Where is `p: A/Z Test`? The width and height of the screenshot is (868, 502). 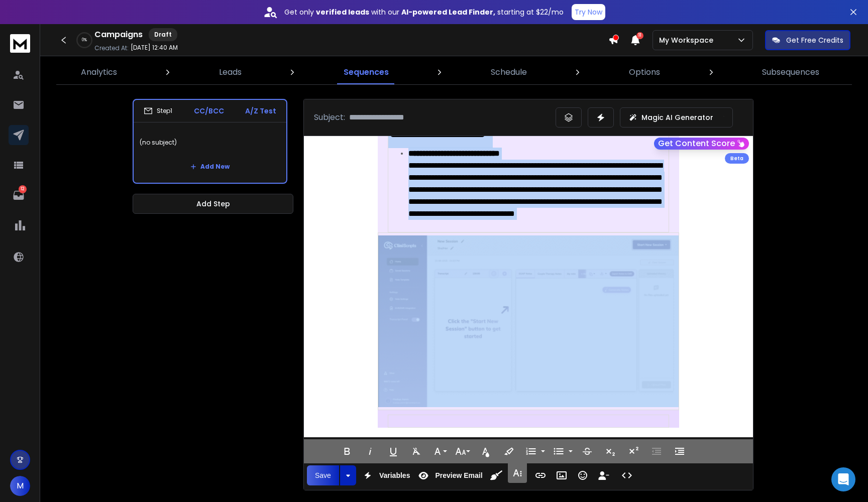 p: A/Z Test is located at coordinates (261, 111).